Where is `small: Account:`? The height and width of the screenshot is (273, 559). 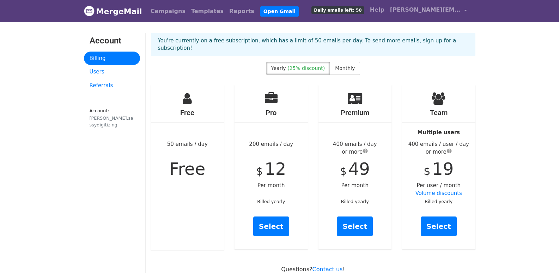 small: Account: is located at coordinates (112, 118).